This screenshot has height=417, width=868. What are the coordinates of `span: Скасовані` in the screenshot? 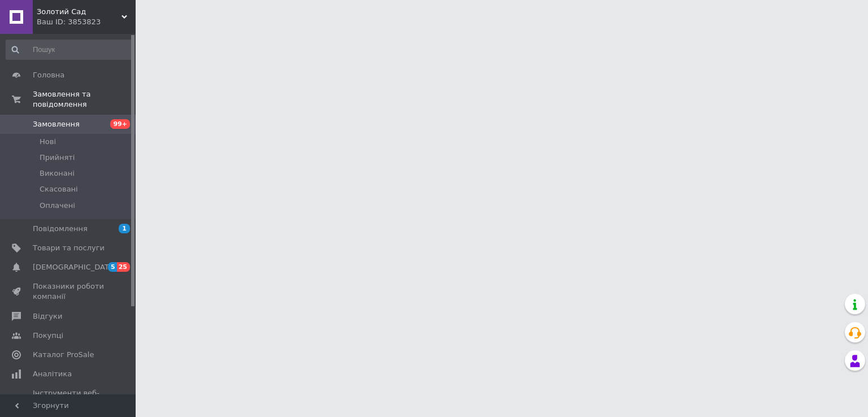 It's located at (58, 189).